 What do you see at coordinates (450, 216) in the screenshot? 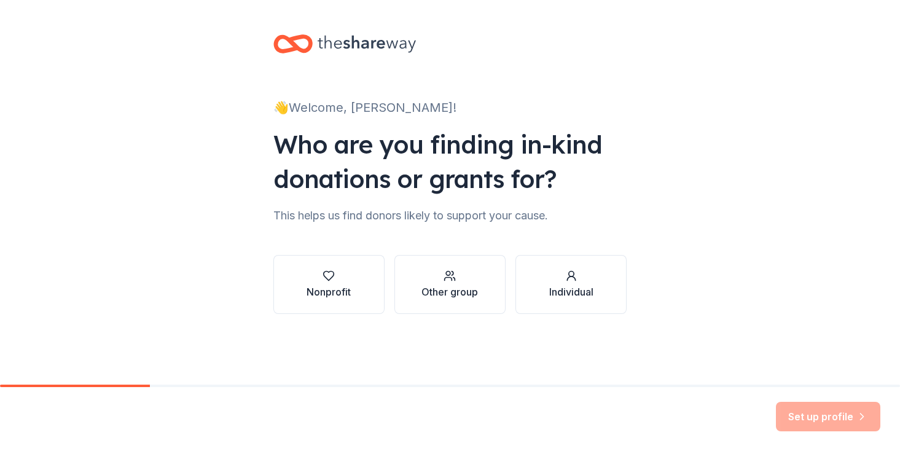
I see `div: This helps us find donors likely to support your cause.` at bounding box center [450, 216].